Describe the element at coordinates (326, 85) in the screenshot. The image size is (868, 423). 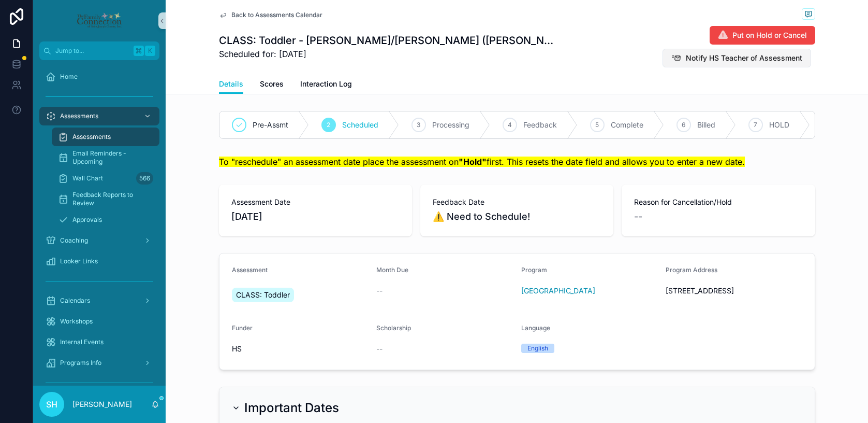
I see `a: Interaction Log` at that location.